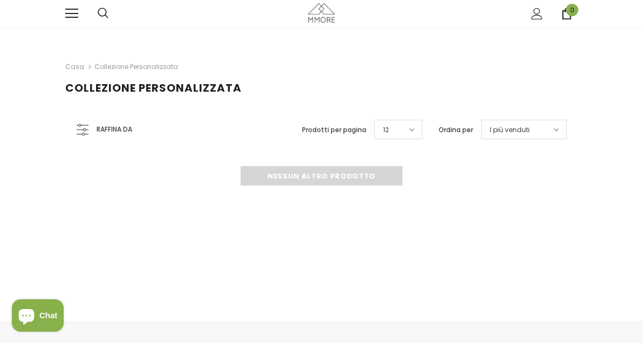  I want to click on label: Prodotti per pagina, so click(334, 130).